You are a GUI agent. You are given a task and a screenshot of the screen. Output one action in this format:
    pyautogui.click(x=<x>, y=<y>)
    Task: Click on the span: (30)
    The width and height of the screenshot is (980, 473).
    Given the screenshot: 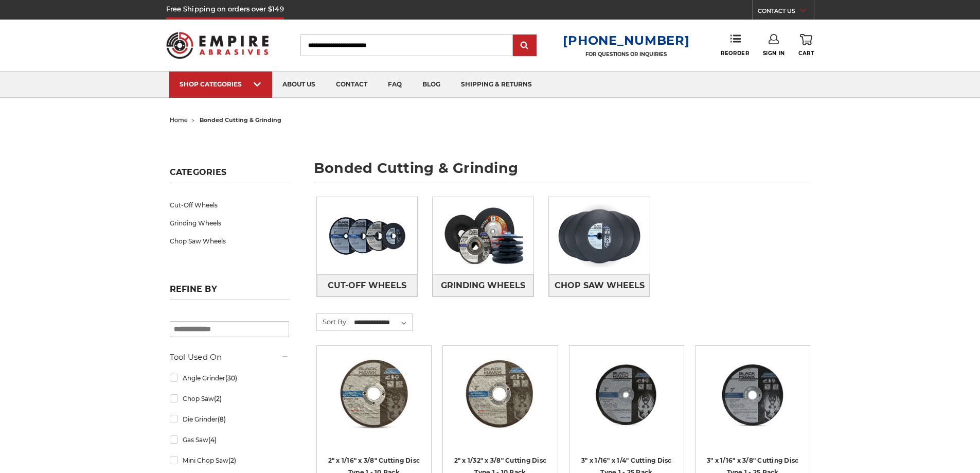 What is the action you would take?
    pyautogui.click(x=231, y=378)
    